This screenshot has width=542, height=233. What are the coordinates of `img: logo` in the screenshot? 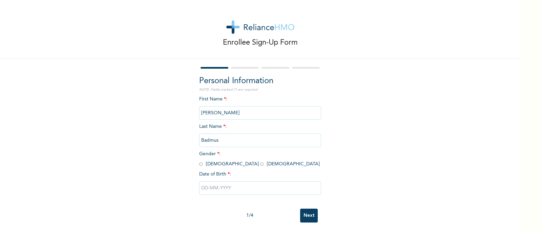 It's located at (260, 27).